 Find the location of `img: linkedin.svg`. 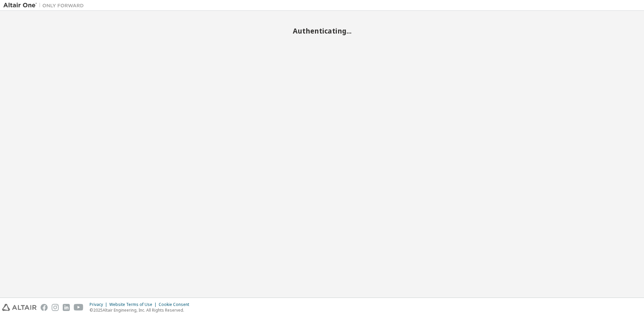

img: linkedin.svg is located at coordinates (66, 307).